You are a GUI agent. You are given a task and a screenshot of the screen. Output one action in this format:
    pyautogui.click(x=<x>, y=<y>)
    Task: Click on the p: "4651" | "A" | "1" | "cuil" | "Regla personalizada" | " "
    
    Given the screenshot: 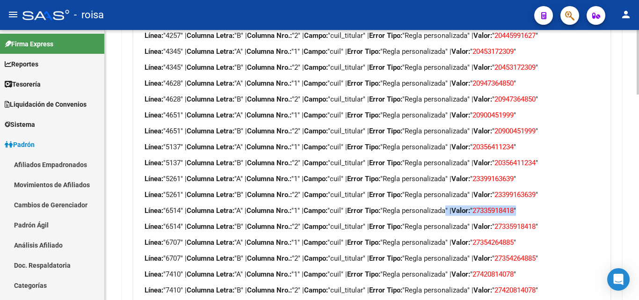 What is the action you would take?
    pyautogui.click(x=371, y=115)
    